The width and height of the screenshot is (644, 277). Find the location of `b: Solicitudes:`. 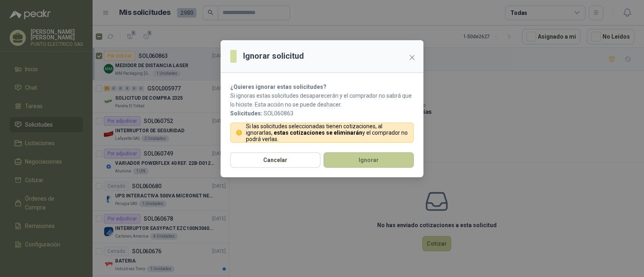

b: Solicitudes: is located at coordinates (246, 113).